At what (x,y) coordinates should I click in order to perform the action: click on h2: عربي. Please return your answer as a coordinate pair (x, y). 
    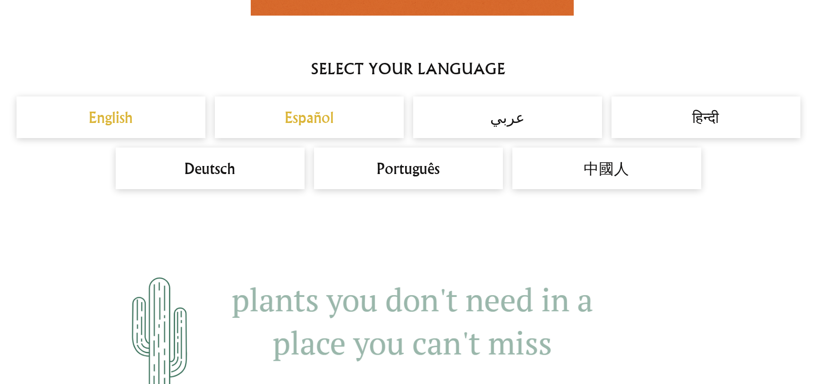
    Looking at the image, I should click on (508, 117).